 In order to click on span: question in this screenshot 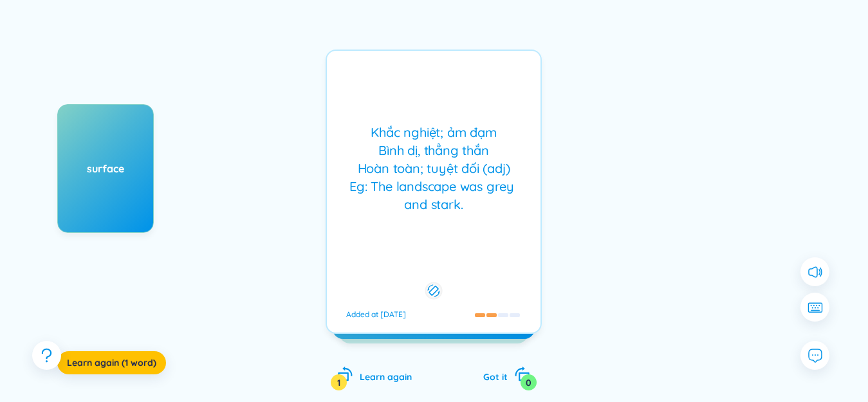, I will do `click(46, 355)`.